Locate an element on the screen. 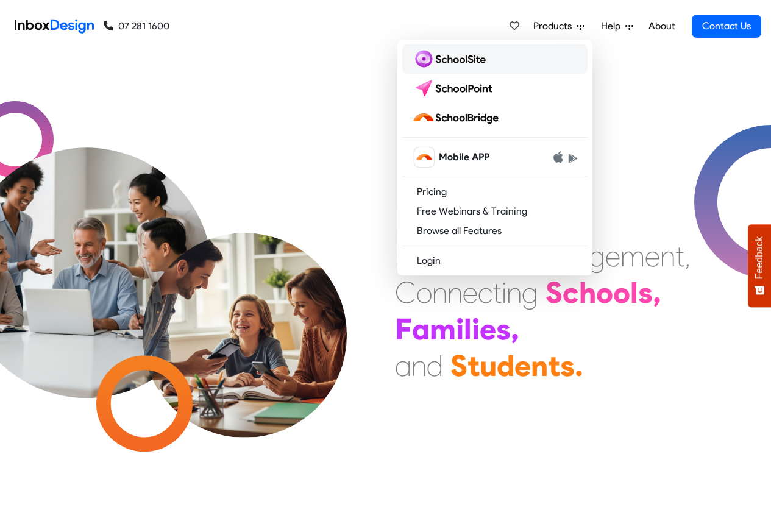 This screenshot has height=532, width=771. span: Feedback is located at coordinates (759, 257).